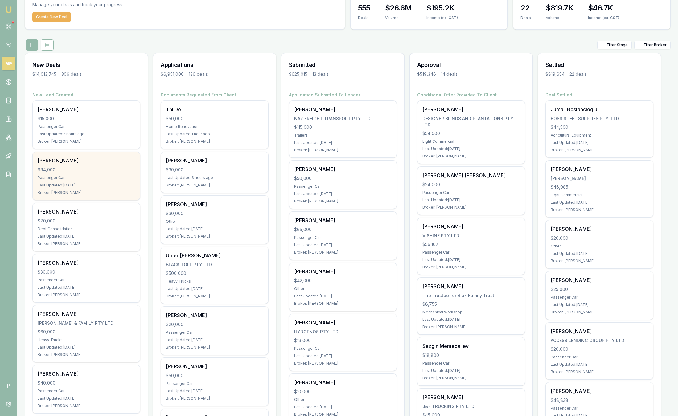  Describe the element at coordinates (215, 127) in the screenshot. I see `div: Home Renovation` at that location.